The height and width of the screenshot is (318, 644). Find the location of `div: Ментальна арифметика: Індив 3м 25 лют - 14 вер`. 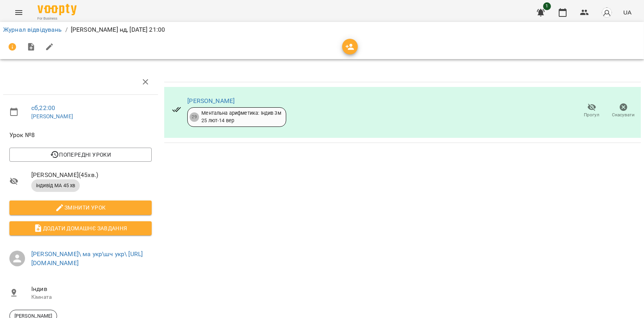

div: Ментальна арифметика: Індив 3м 25 лют - 14 вер is located at coordinates (241, 116).